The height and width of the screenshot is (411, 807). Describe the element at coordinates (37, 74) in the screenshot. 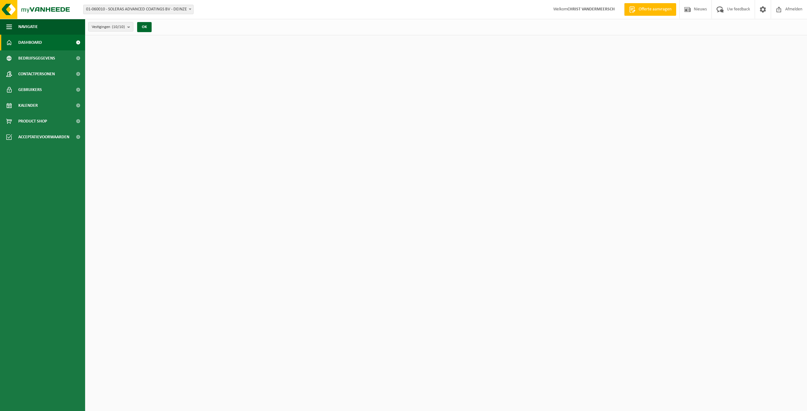

I see `span: Contactpersonen` at that location.